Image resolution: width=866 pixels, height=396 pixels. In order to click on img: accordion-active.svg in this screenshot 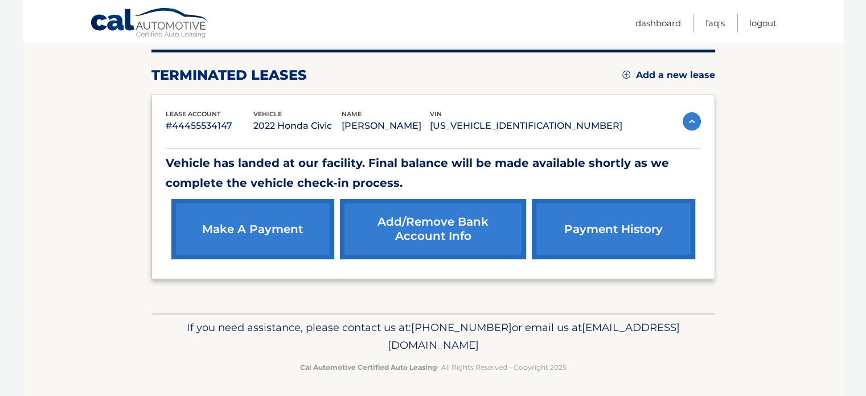, I will do `click(692, 121)`.